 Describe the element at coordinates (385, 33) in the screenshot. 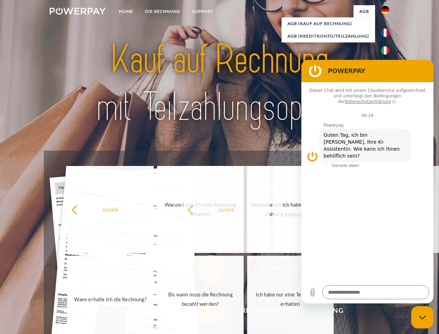

I see `img: fr` at that location.